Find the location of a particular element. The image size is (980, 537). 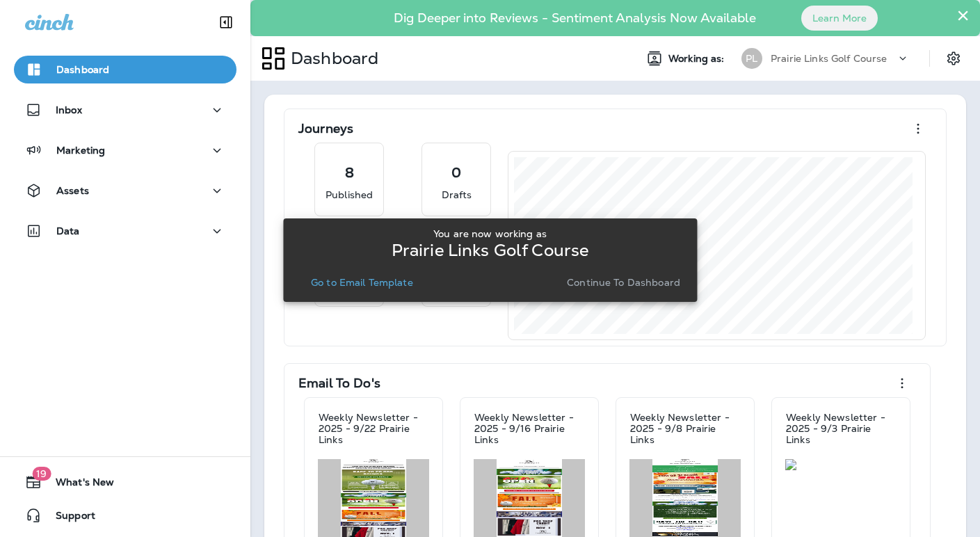

p: Dashboard is located at coordinates (83, 69).